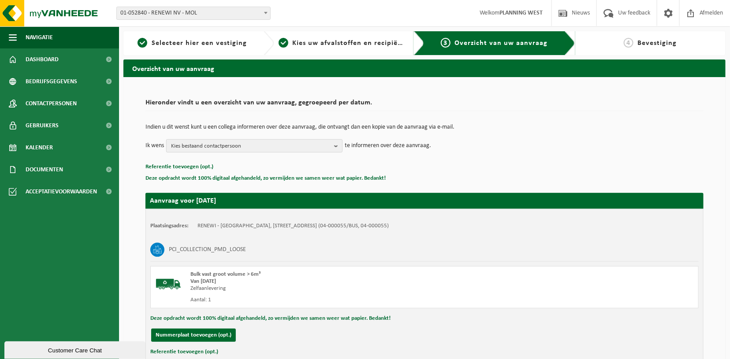 The width and height of the screenshot is (730, 359). What do you see at coordinates (353, 43) in the screenshot?
I see `span: Kies uw afvalstoffen en recipiënten` at bounding box center [353, 43].